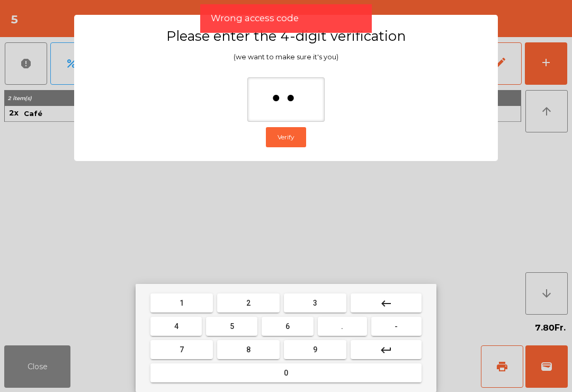  Describe the element at coordinates (286, 372) in the screenshot. I see `span: 0` at that location.